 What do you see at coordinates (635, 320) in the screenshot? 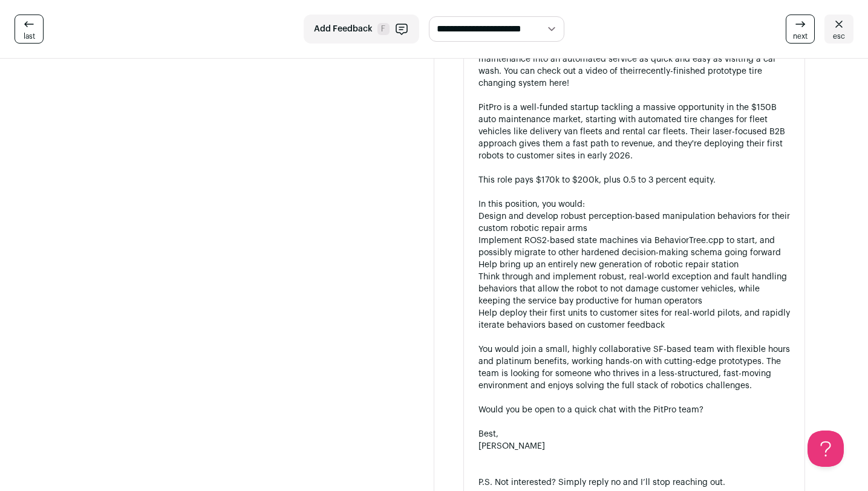
I see `li: Help deploy their first units to customer sites for real-world pilots, and rapidly iterate behavi...` at bounding box center [635, 320].